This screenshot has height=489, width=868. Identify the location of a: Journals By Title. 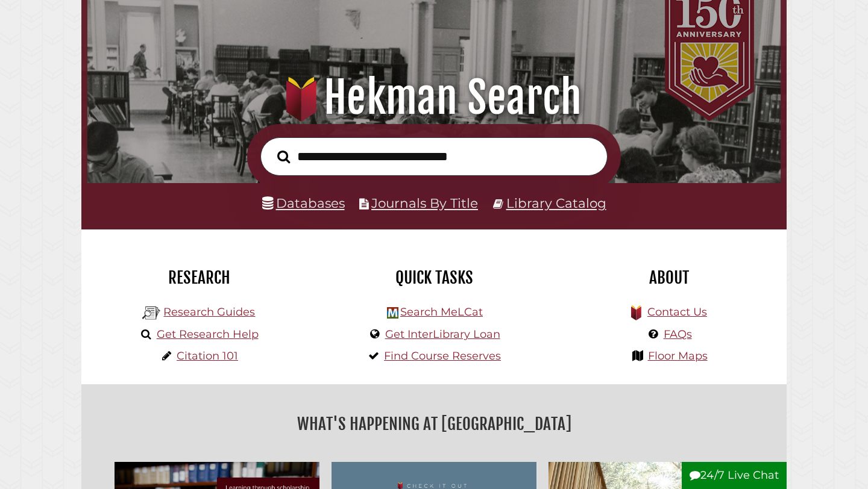
(425, 203).